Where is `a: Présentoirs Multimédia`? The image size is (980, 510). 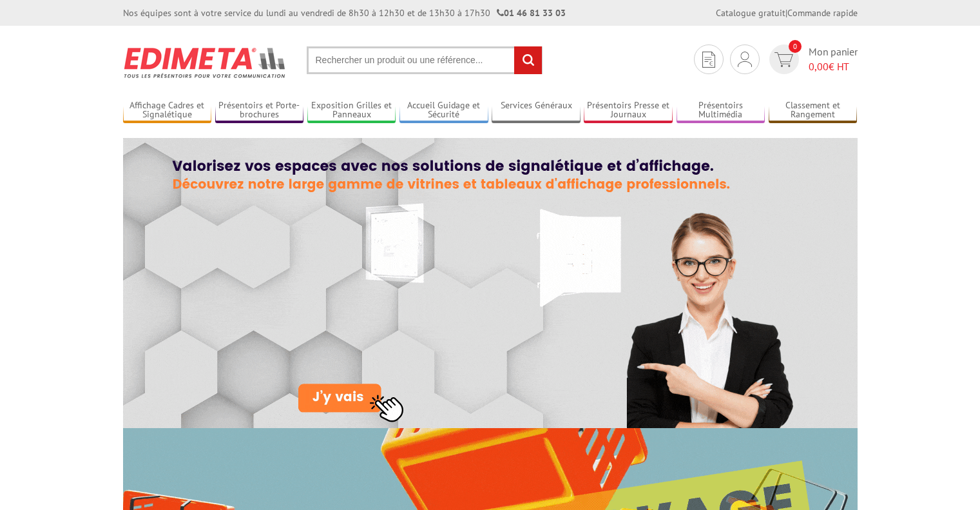 a: Présentoirs Multimédia is located at coordinates (721, 110).